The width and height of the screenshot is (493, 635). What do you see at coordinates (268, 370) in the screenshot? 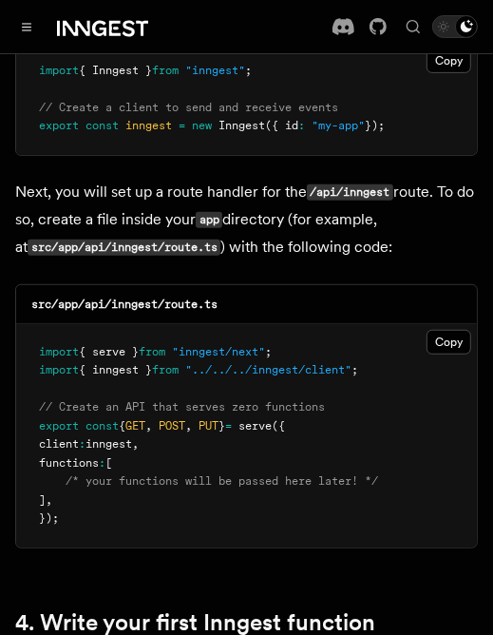
I see `span: "../../../inngest/client"` at bounding box center [268, 370].